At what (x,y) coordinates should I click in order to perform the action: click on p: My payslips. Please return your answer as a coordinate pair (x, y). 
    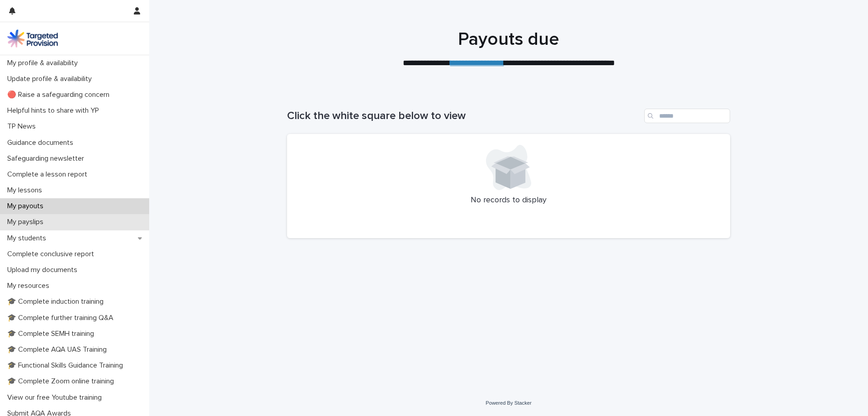
    Looking at the image, I should click on (27, 222).